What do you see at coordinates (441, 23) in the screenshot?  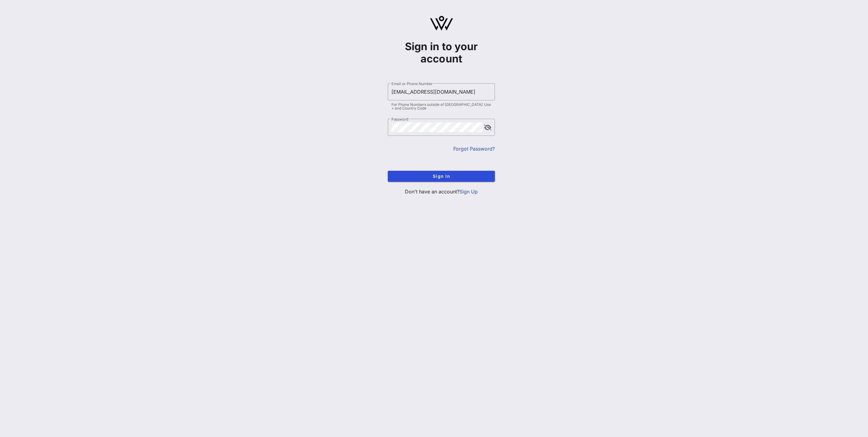 I see `img: logo.svg` at bounding box center [441, 23].